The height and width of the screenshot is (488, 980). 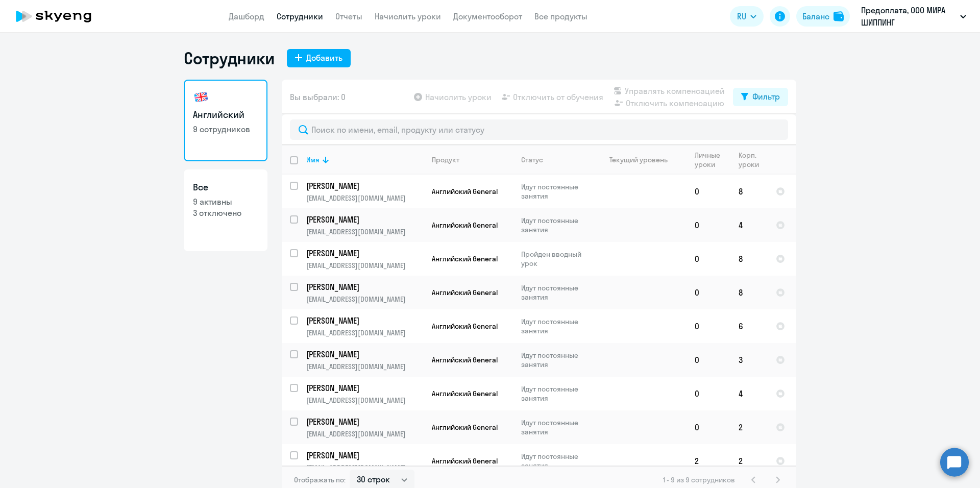 What do you see at coordinates (225, 129) in the screenshot?
I see `p: 9 сотрудников` at bounding box center [225, 129].